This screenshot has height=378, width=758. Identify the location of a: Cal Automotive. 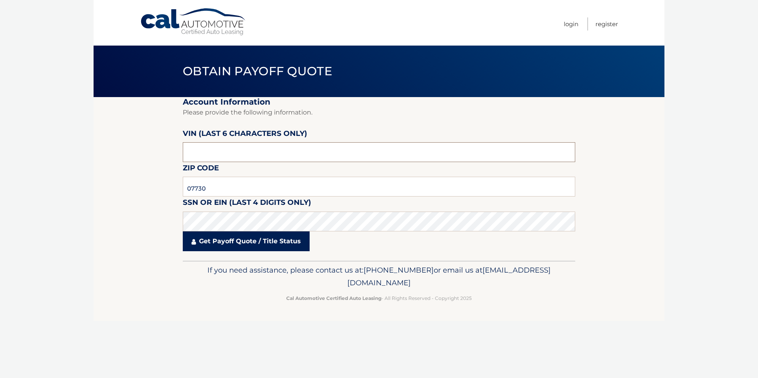
(194, 22).